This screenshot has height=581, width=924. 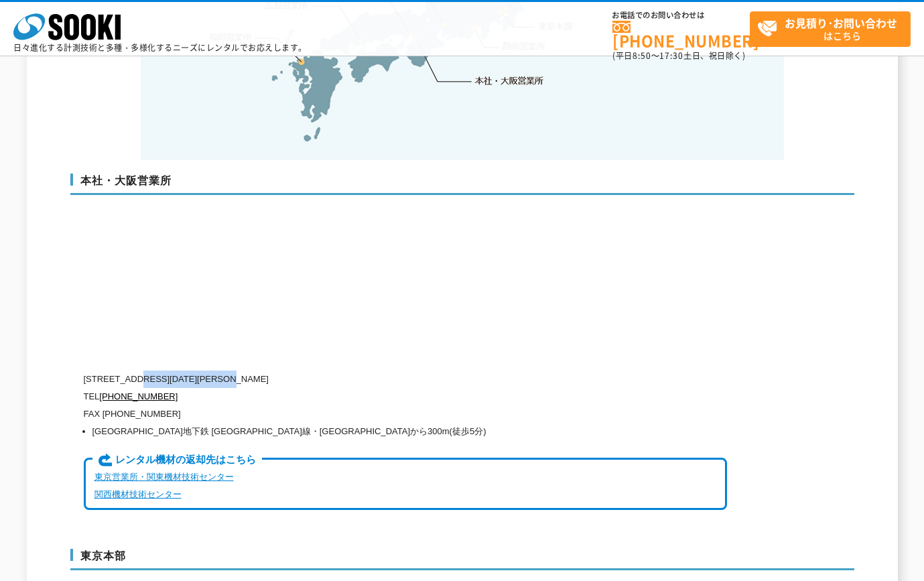 What do you see at coordinates (462, 185) in the screenshot?
I see `h3: 本社・大阪営業所` at bounding box center [462, 185].